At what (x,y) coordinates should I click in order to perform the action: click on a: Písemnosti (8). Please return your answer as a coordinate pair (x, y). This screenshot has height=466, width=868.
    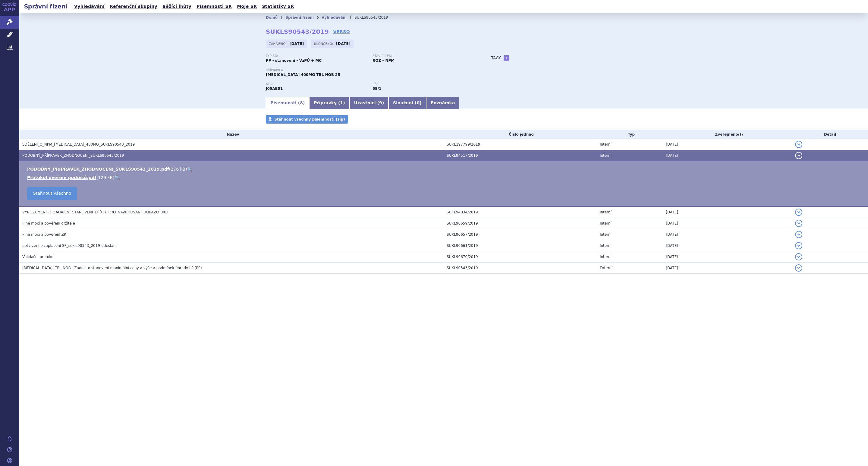
    Looking at the image, I should click on (288, 103).